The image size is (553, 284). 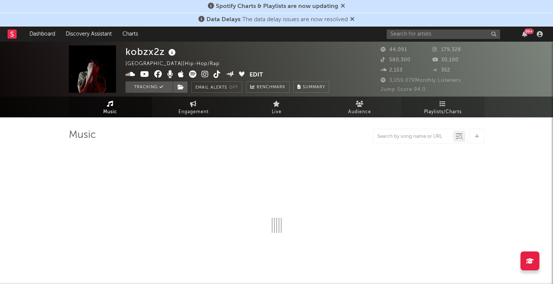 What do you see at coordinates (110, 112) in the screenshot?
I see `span: Music` at bounding box center [110, 112].